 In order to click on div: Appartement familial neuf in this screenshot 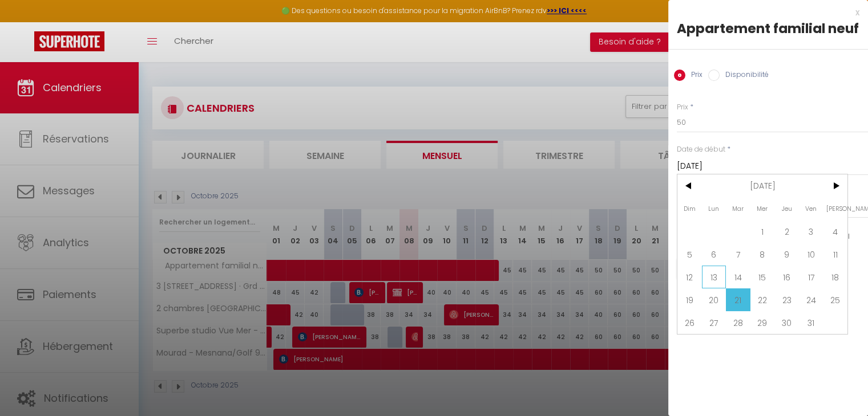, I will do `click(768, 28)`.